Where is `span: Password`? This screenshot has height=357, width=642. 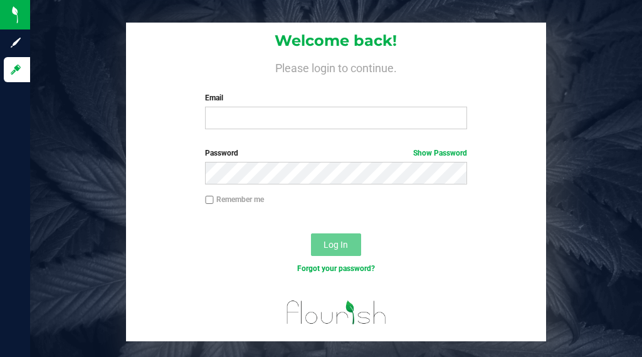
span: Password is located at coordinates (221, 153).